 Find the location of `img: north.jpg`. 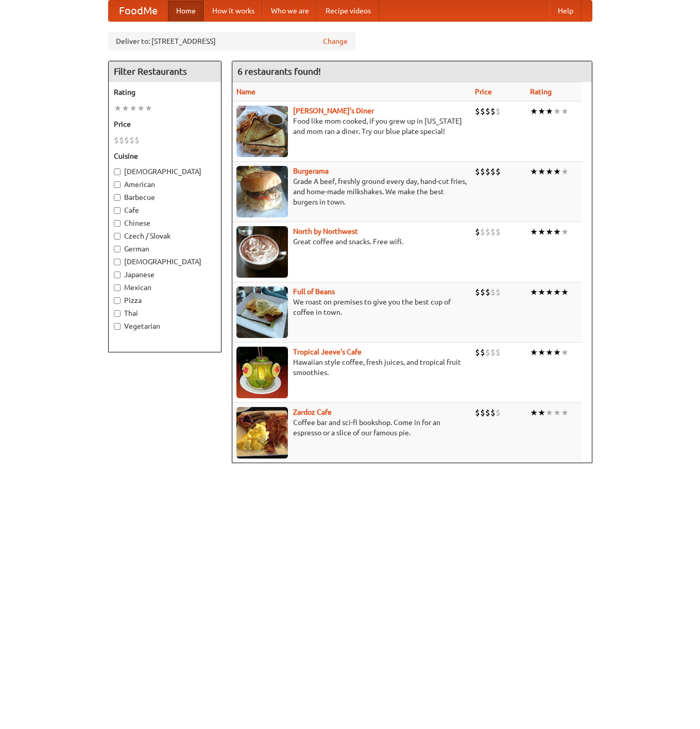

img: north.jpg is located at coordinates (262, 252).